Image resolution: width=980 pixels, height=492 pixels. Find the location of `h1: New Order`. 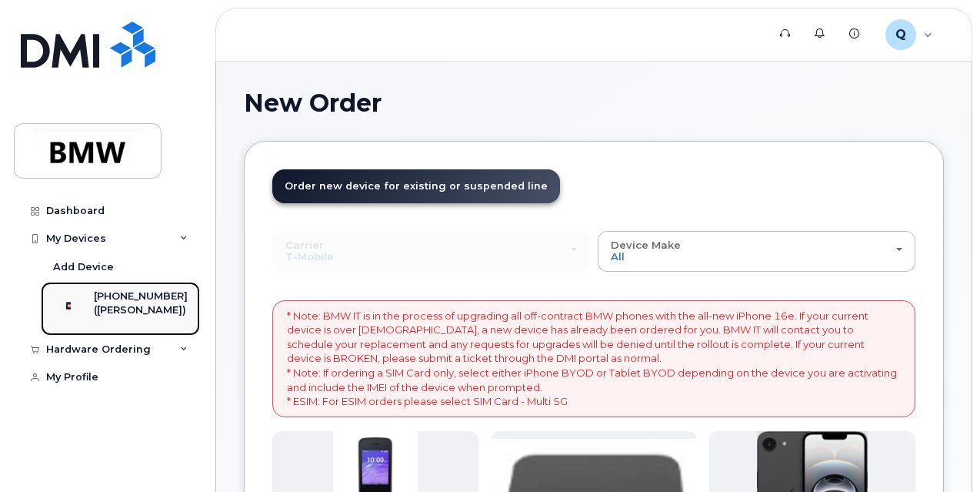

h1: New Order is located at coordinates (594, 102).